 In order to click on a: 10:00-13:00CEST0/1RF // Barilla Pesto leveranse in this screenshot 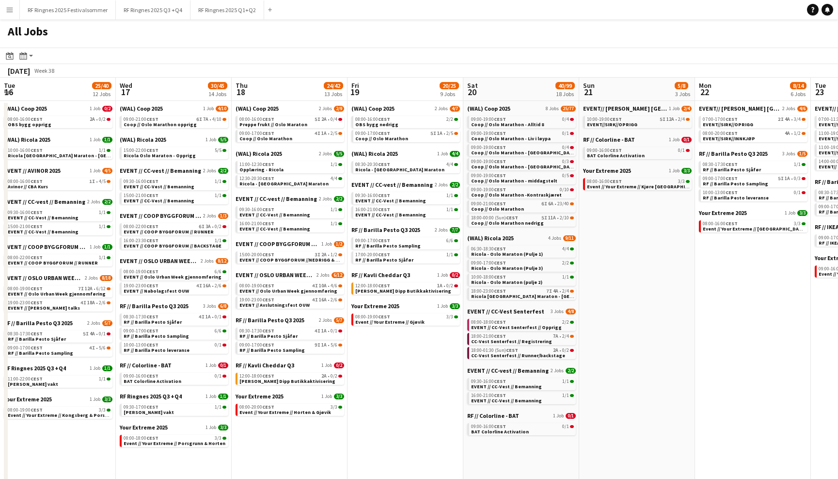, I will do `click(755, 194)`.